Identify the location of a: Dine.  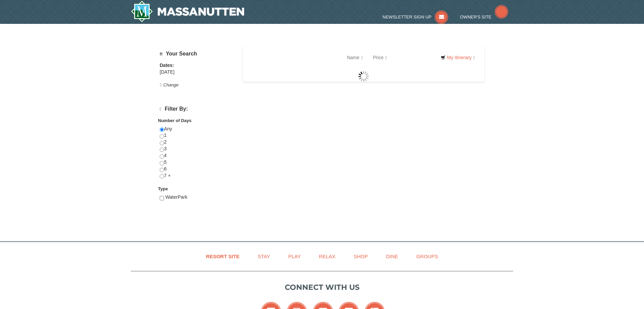
(392, 256).